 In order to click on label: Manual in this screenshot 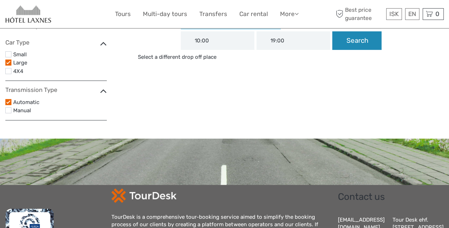, I will do `click(60, 111)`.